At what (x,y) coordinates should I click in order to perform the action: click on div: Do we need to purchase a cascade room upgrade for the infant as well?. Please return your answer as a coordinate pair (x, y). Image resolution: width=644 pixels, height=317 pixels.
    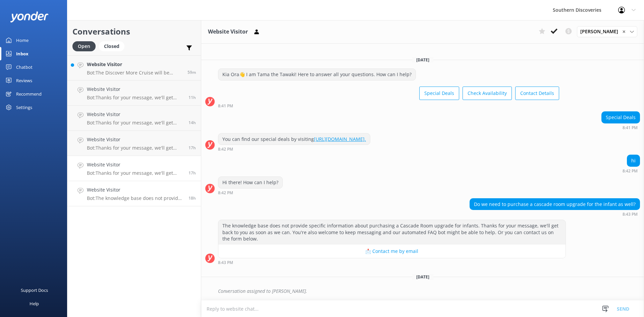
    Looking at the image, I should click on (555, 204).